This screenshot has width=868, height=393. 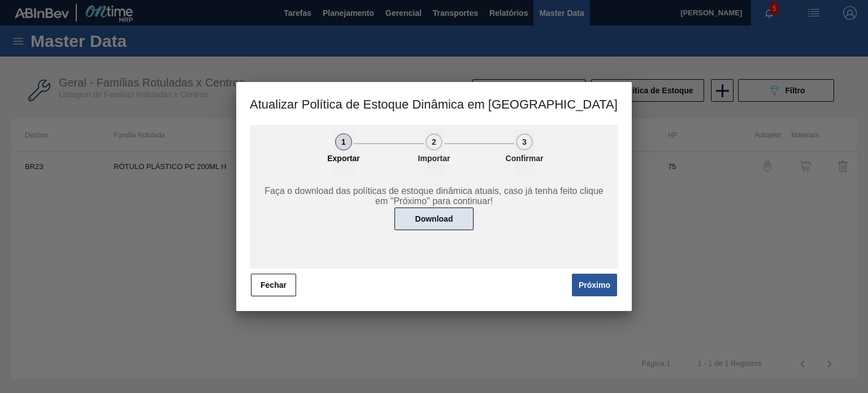 I want to click on div: 2, so click(x=434, y=142).